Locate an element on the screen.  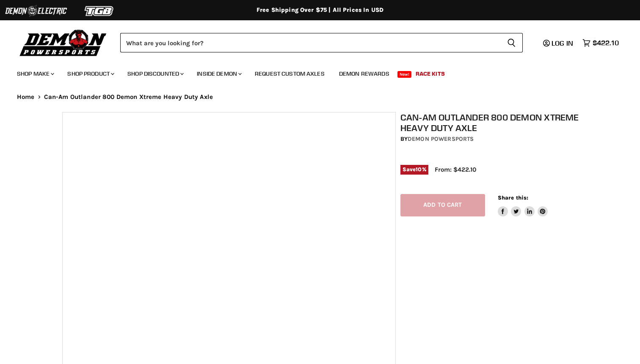
div: by is located at coordinates (492, 139).